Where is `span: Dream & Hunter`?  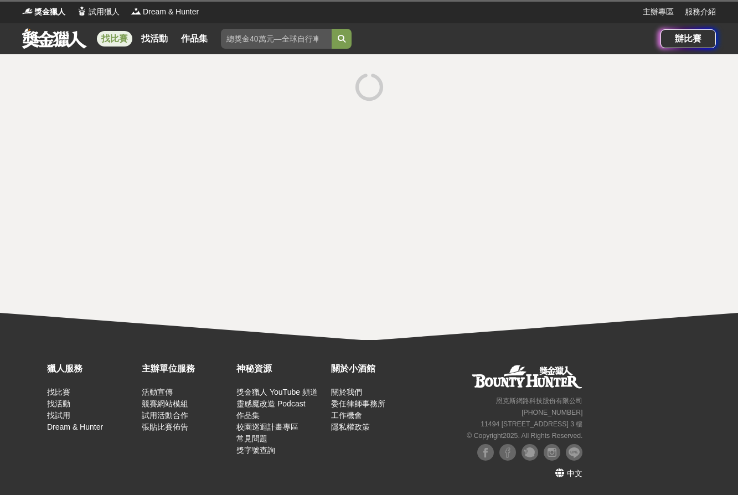 span: Dream & Hunter is located at coordinates (170, 12).